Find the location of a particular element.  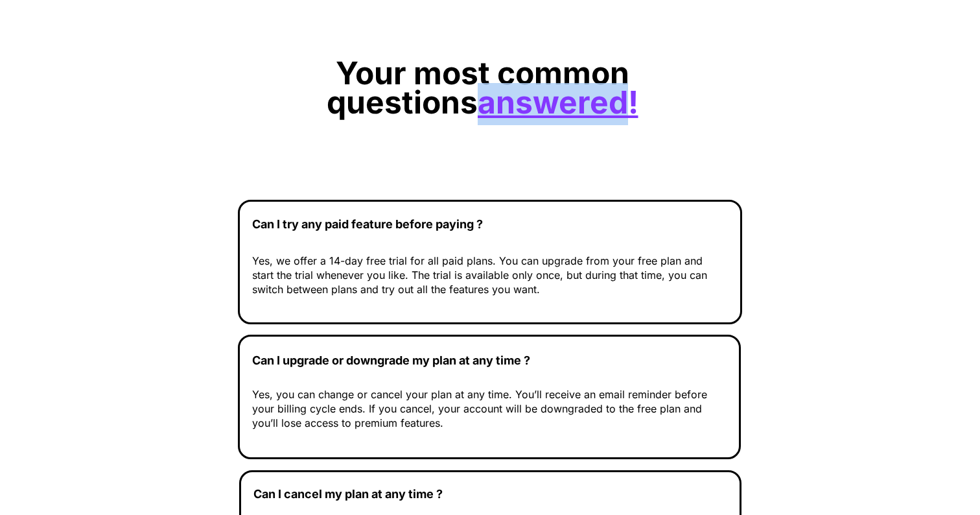

span: Can I upgrade or downgrade my plan at any time ? is located at coordinates (391, 360).